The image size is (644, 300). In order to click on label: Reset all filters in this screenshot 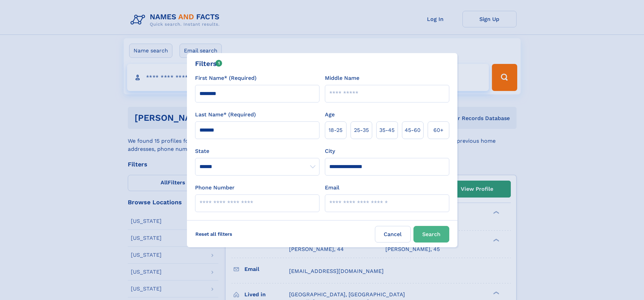, I will do `click(214, 234)`.